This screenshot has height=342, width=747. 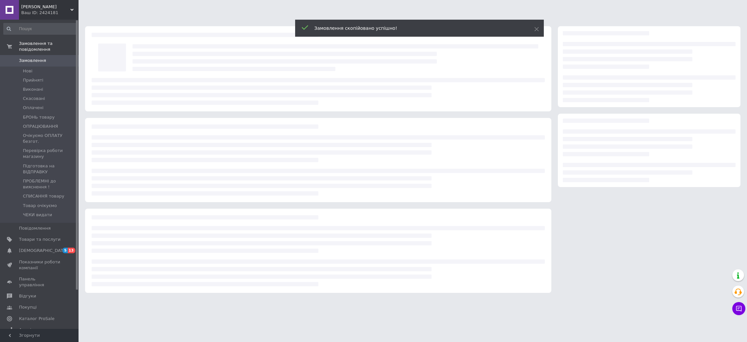 I want to click on span: ФОП Макідон Людмила Вікторівна, so click(x=46, y=7).